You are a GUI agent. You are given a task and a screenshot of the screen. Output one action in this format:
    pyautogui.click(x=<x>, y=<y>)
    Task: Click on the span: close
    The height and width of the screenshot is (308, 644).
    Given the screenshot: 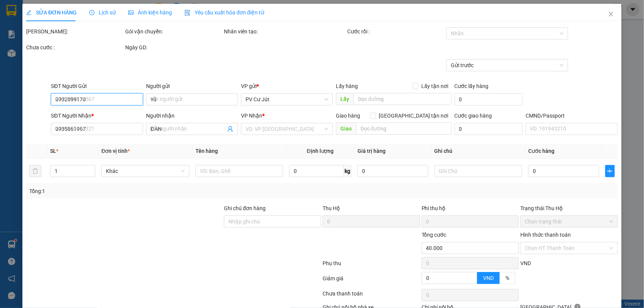 What is the action you would take?
    pyautogui.click(x=611, y=14)
    